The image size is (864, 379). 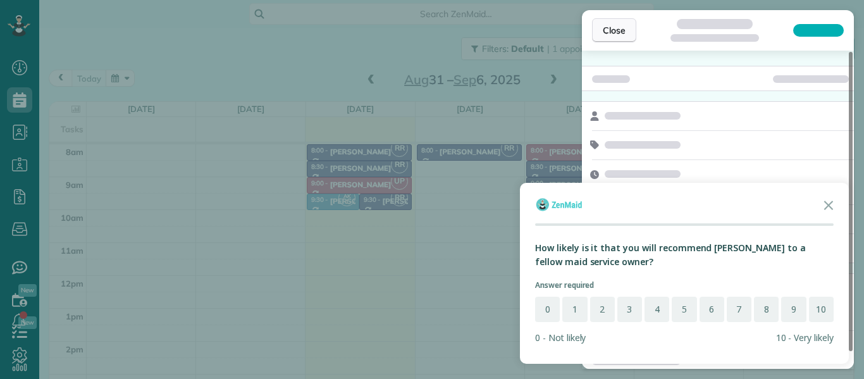 I want to click on button: 8, so click(x=766, y=309).